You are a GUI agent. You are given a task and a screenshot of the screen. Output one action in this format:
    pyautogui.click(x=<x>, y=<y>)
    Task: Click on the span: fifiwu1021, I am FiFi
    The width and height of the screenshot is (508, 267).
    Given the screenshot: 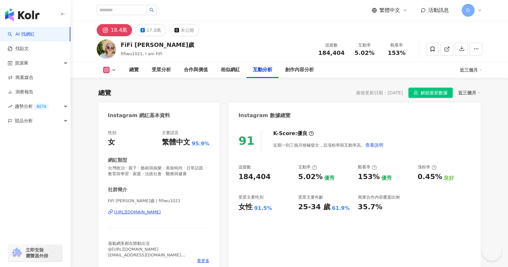 What is the action you would take?
    pyautogui.click(x=142, y=54)
    